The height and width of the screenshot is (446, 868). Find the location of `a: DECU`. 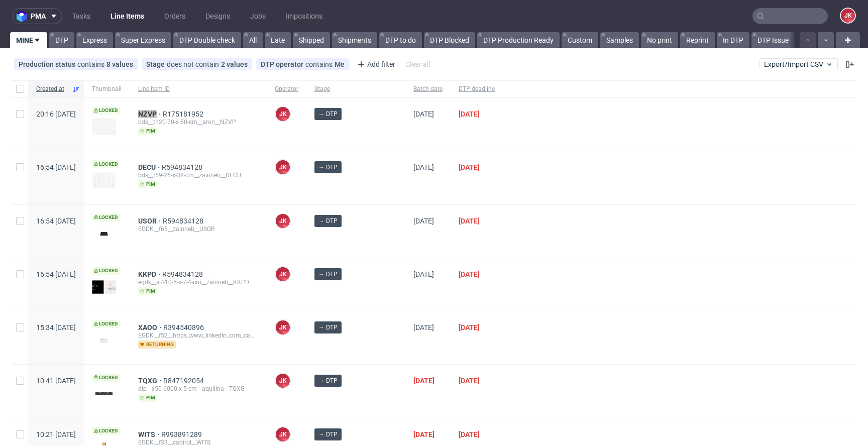

a: DECU is located at coordinates (150, 167).